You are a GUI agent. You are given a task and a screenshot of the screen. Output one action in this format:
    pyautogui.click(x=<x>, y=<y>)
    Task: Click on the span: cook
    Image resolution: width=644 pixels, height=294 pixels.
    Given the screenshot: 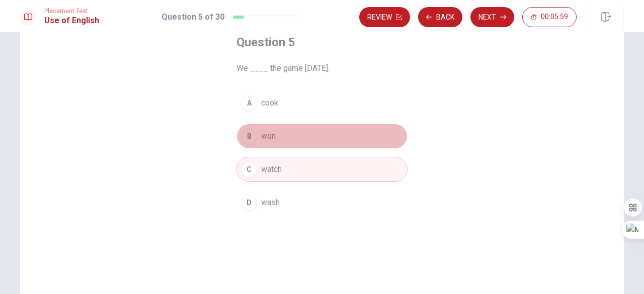 What is the action you would take?
    pyautogui.click(x=270, y=103)
    